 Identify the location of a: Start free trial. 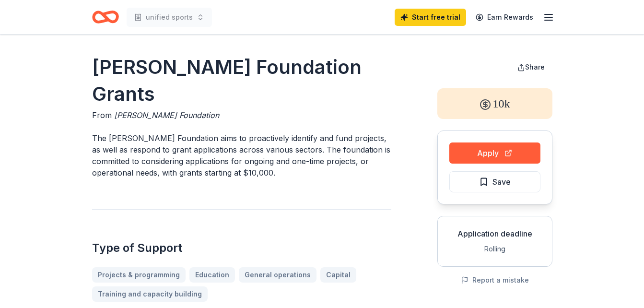
(430, 17).